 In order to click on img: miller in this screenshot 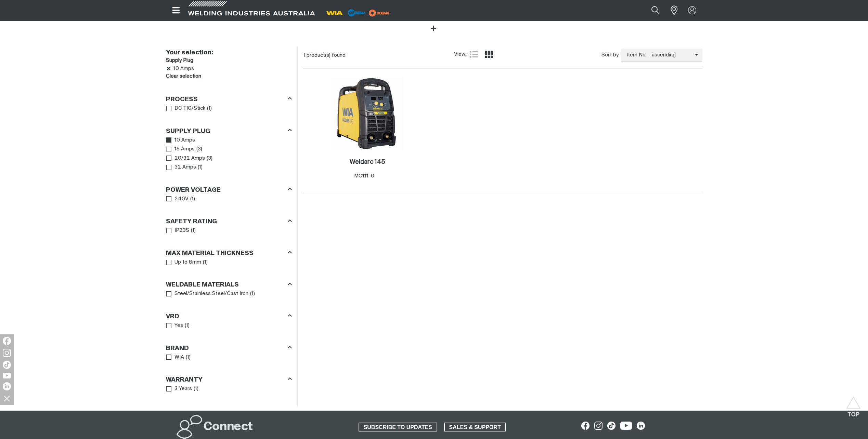, I will do `click(379, 13)`.